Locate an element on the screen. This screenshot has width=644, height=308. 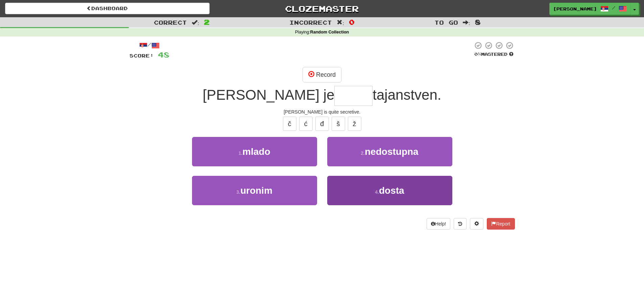
button: Help! is located at coordinates (439, 224).